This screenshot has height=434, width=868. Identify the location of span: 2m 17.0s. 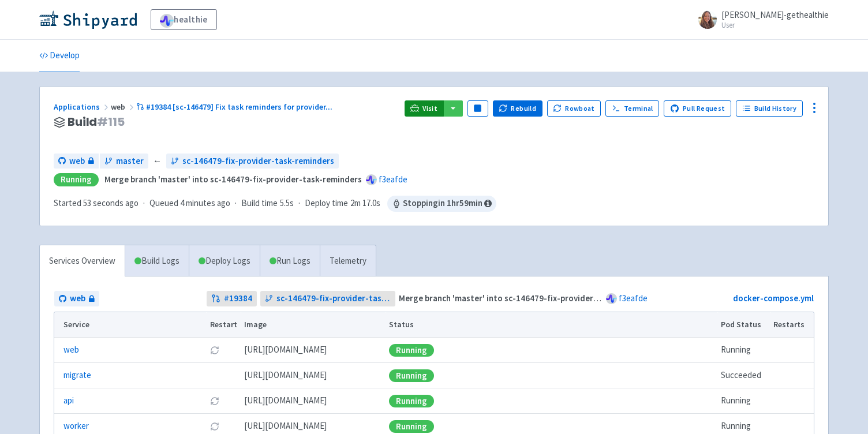
(365, 203).